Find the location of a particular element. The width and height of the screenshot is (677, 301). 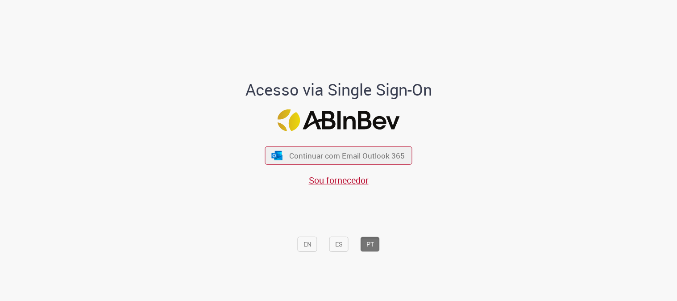

span: Continuar com Email Outlook 365 is located at coordinates (347, 155).